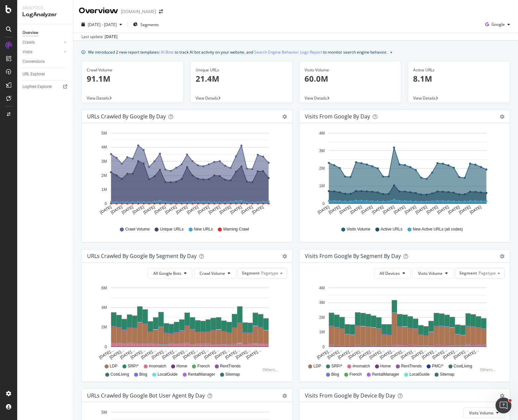 This screenshot has width=518, height=420. I want to click on button: Google, so click(497, 24).